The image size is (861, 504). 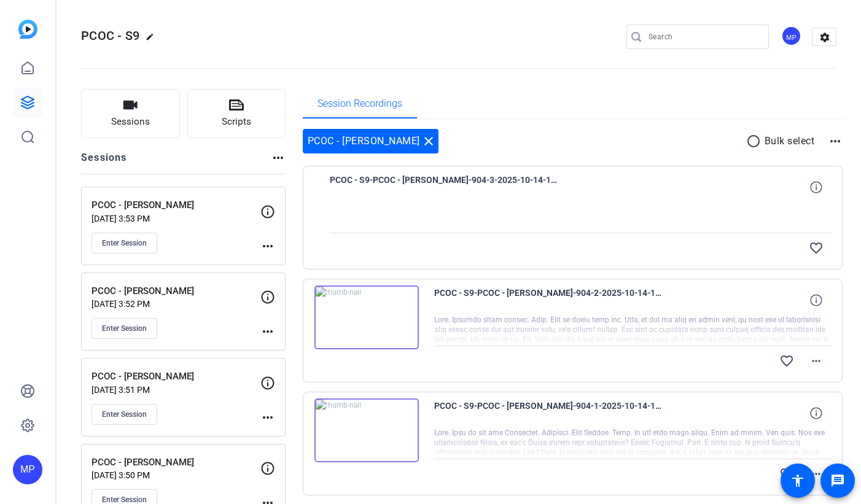 I want to click on input: Search, so click(x=704, y=37).